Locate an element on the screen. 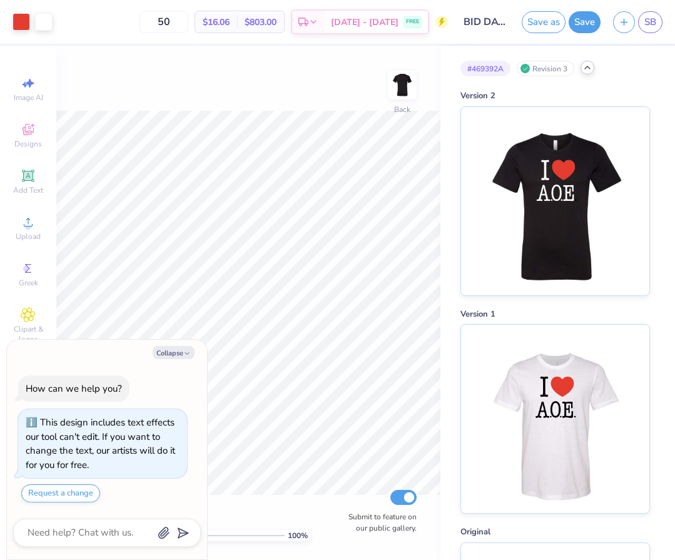 This screenshot has height=560, width=675. img: Version 2 is located at coordinates (555, 201).